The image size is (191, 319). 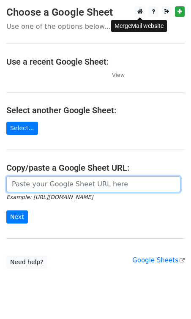 What do you see at coordinates (96, 12) in the screenshot?
I see `h3: Choose a Google Sheet` at bounding box center [96, 12].